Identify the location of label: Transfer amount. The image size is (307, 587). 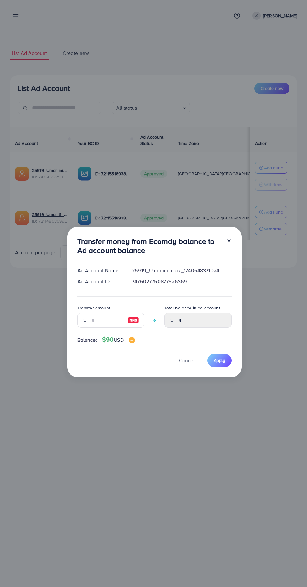
(94, 308).